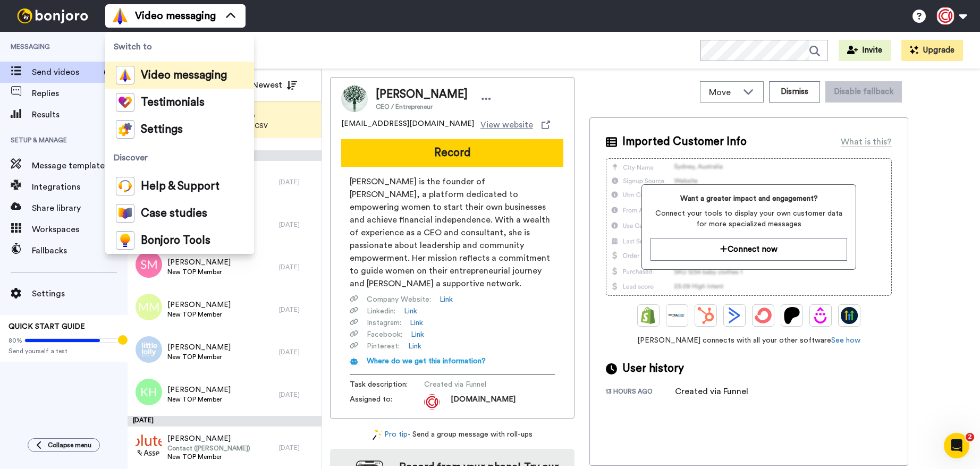 This screenshot has height=469, width=980. Describe the element at coordinates (64, 351) in the screenshot. I see `span: Send yourself a test` at that location.